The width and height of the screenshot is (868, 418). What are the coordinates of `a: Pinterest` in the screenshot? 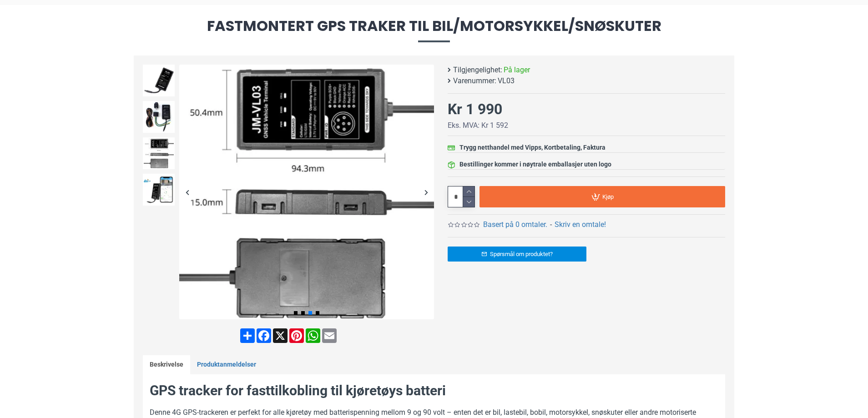 It's located at (297, 336).